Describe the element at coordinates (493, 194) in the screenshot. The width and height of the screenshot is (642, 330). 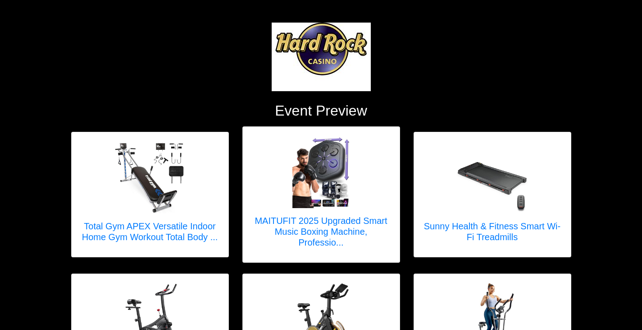
I see `a: Sunny Health & Fitness Smart Wi-Fi Treadmills Sunny Health & Fitness Smart Wi-Fi Treadmills` at that location.